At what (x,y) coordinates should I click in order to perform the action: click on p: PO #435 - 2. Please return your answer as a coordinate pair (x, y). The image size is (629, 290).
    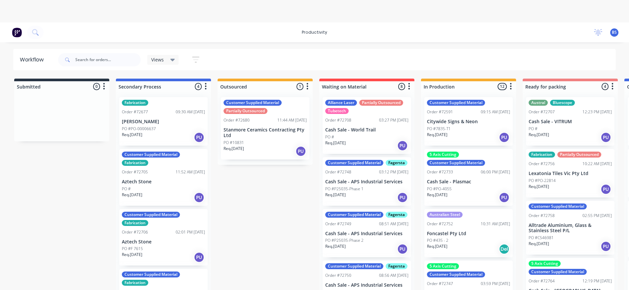
    Looking at the image, I should click on (437, 240).